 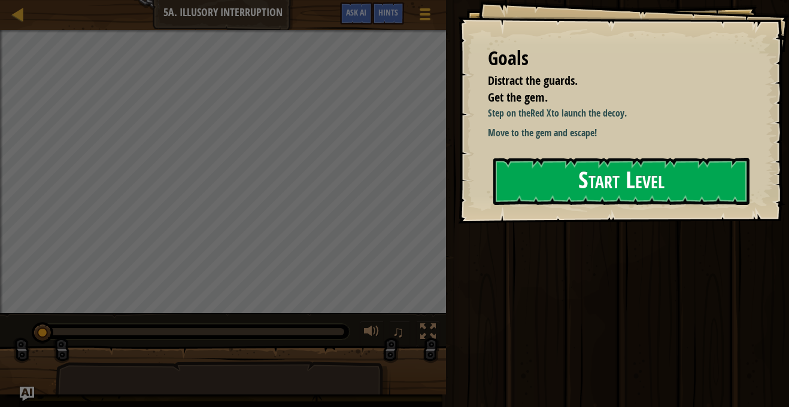 I want to click on div: Goals, so click(x=617, y=59).